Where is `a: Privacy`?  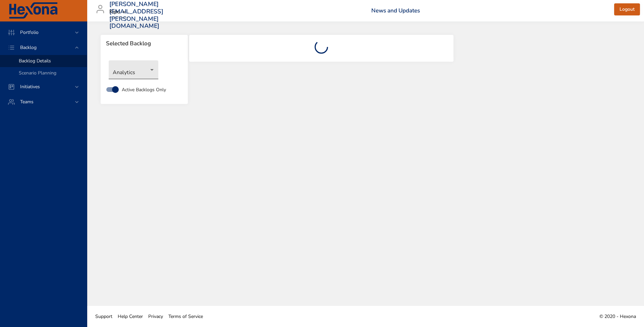 a: Privacy is located at coordinates (156, 317).